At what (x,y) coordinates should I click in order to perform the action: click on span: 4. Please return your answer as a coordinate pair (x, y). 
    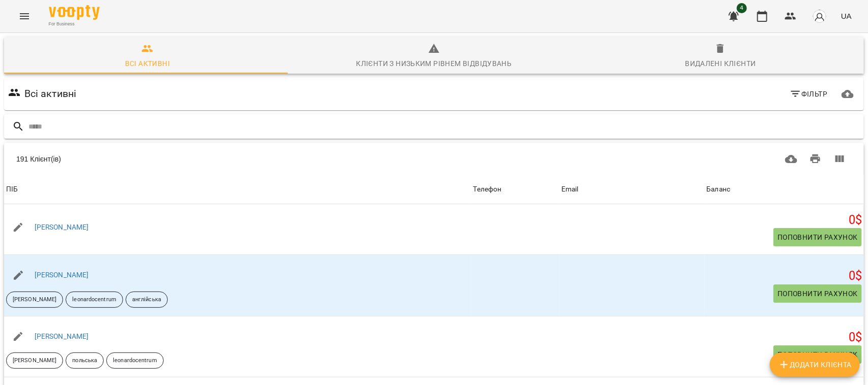
    Looking at the image, I should click on (742, 8).